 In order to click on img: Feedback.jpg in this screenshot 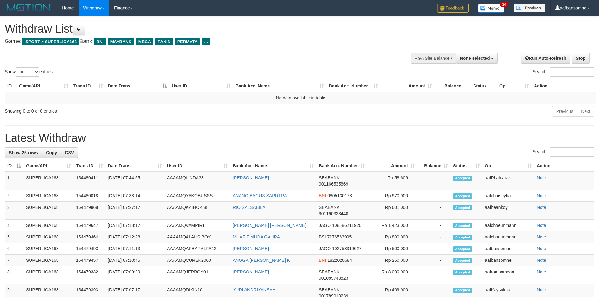, I will do `click(453, 8)`.